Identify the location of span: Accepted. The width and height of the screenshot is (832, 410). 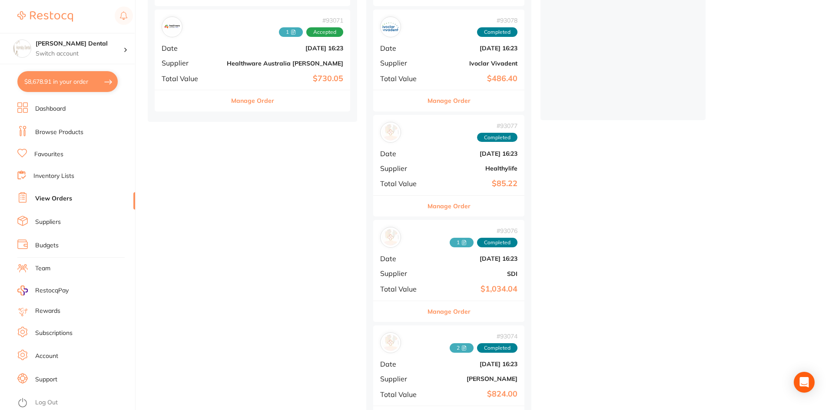
(324, 32).